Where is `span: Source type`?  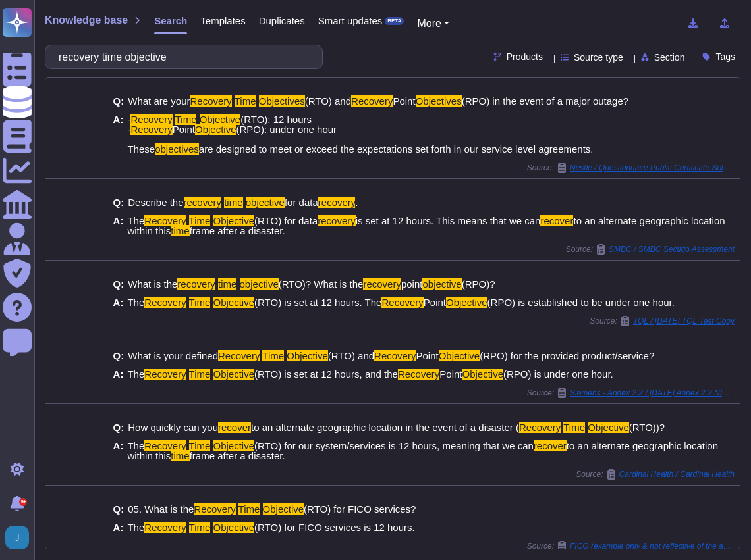 span: Source type is located at coordinates (598, 57).